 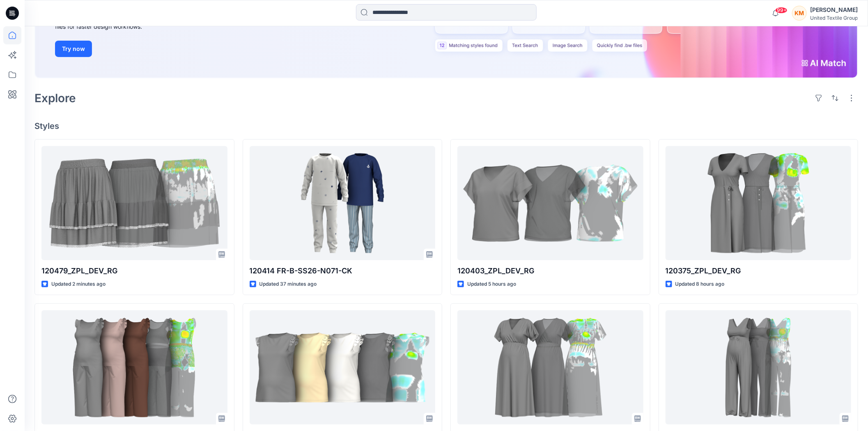 I want to click on p: 120414 FR-B-SS26-N071-CK, so click(x=343, y=271).